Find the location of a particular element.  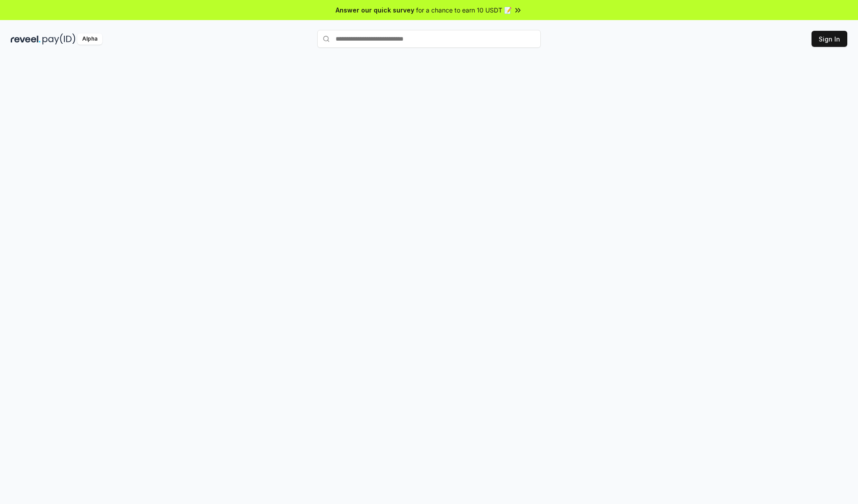

img: reveel_dark is located at coordinates (26, 39).